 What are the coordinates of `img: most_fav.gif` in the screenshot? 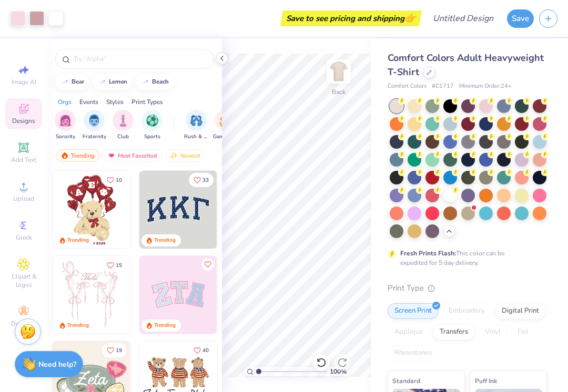 It's located at (111, 156).